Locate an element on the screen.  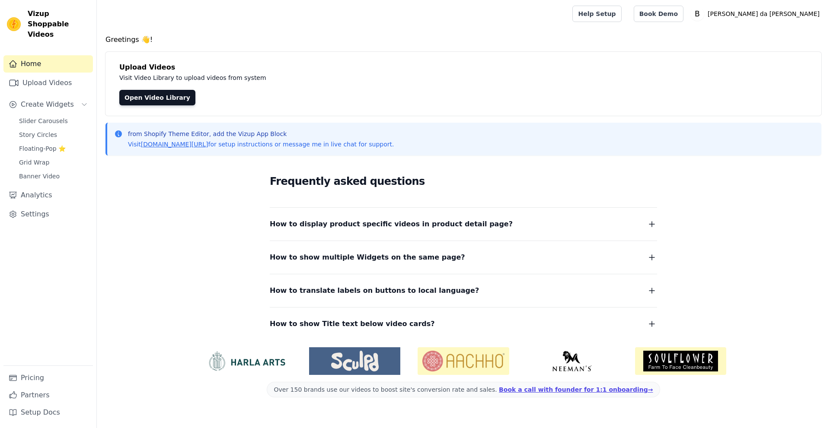
span: How to show multiple Widgets on the same page? is located at coordinates (367, 258).